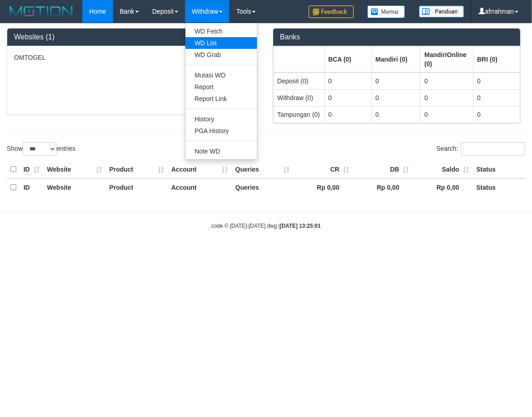  I want to click on th: DB, so click(383, 169).